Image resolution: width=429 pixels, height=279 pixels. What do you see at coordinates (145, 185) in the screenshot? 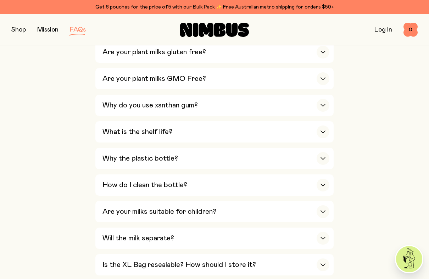
I see `h3: How do I clean the bottle?` at bounding box center [145, 185].